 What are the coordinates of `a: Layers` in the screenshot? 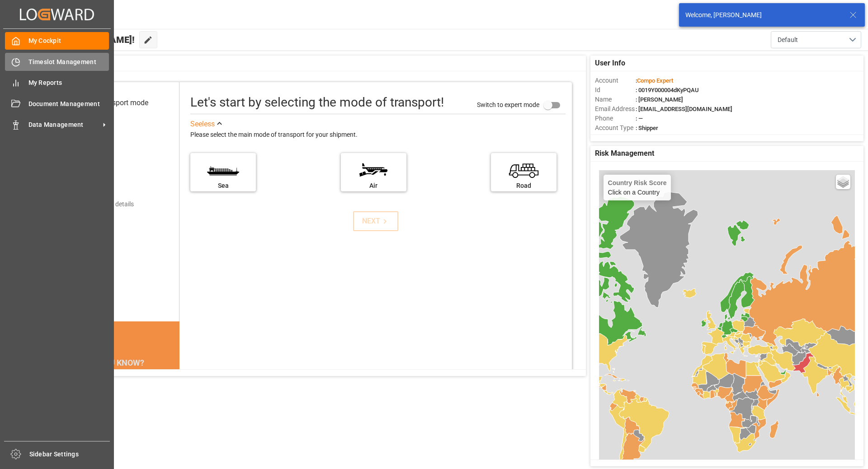 It's located at (843, 182).